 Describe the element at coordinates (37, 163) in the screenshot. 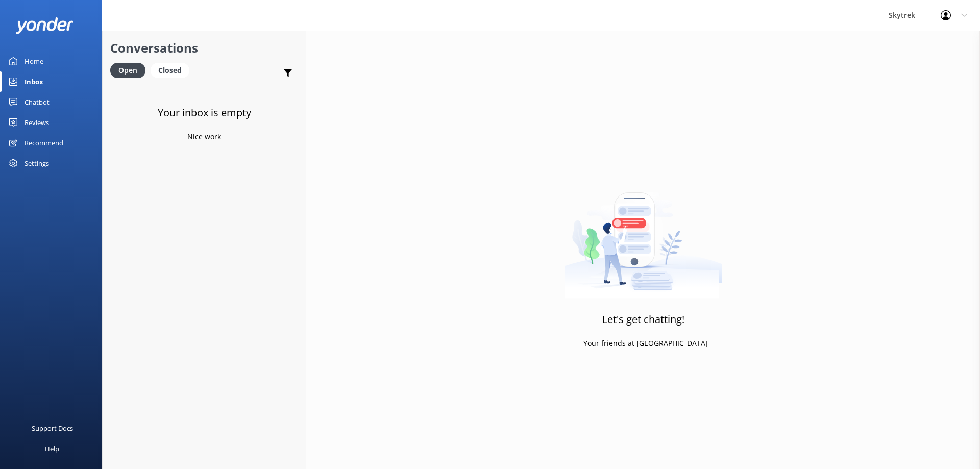

I see `div: Settings` at that location.